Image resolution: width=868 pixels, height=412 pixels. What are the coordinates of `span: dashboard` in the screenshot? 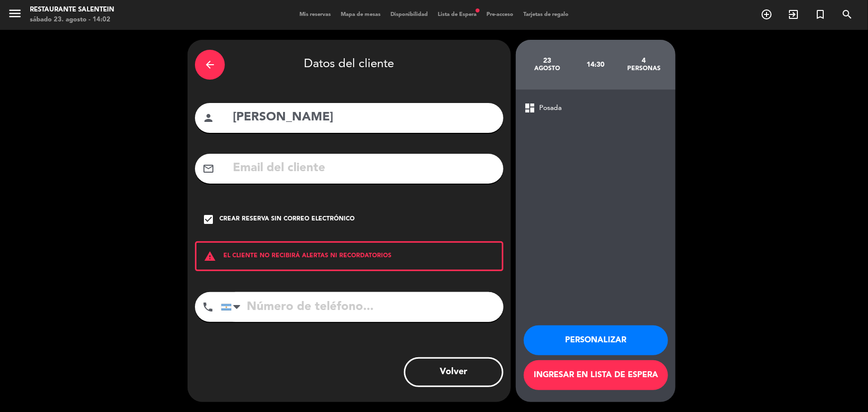 It's located at (530, 108).